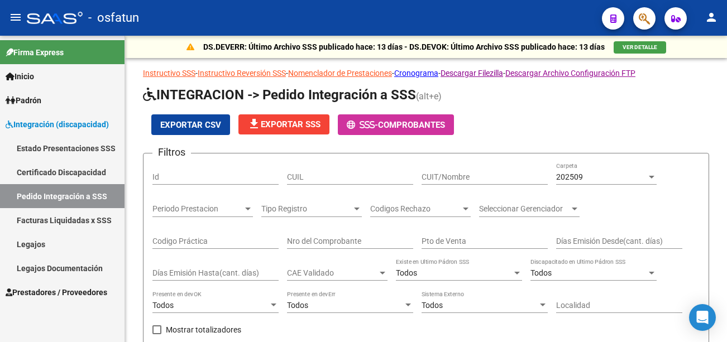 This screenshot has width=727, height=342. Describe the element at coordinates (20, 77) in the screenshot. I see `span: Inicio` at that location.